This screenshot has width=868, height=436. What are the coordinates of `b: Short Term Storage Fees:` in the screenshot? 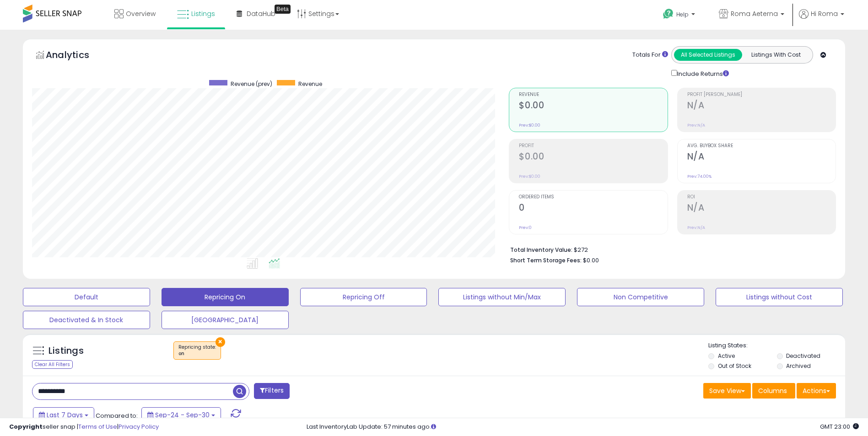 It's located at (546, 260).